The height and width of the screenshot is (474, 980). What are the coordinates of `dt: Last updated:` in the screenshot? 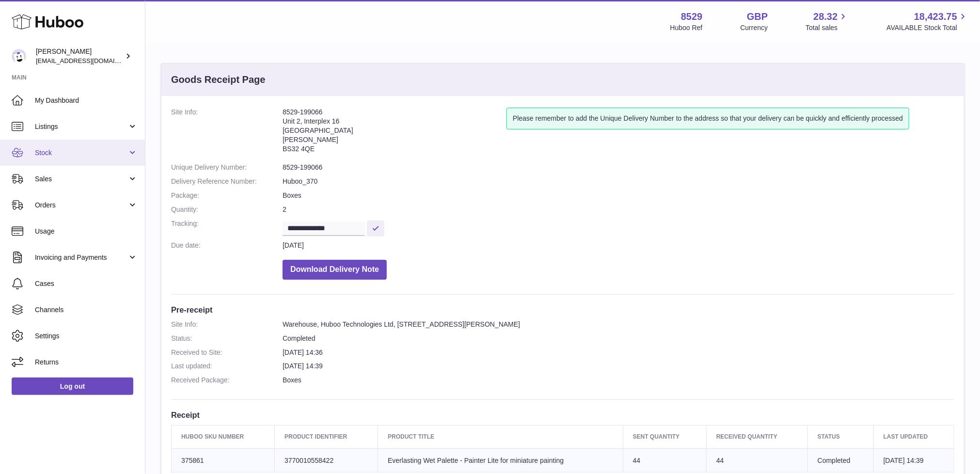 It's located at (227, 366).